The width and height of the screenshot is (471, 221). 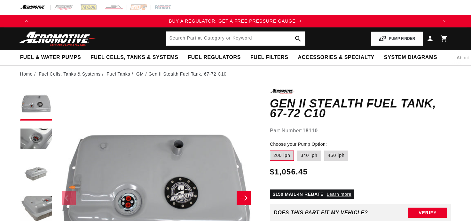 What do you see at coordinates (118, 74) in the screenshot?
I see `a: Fuel Tanks` at bounding box center [118, 74].